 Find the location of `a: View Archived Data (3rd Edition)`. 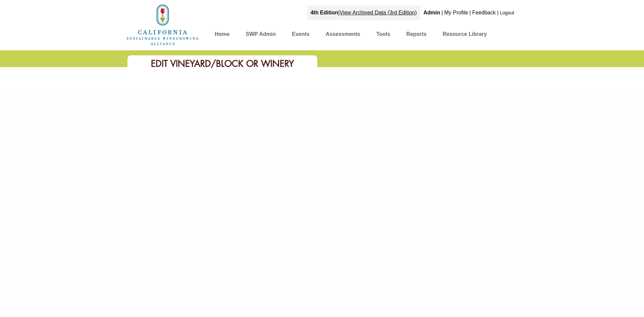

a: View Archived Data (3rd Edition) is located at coordinates (378, 12).